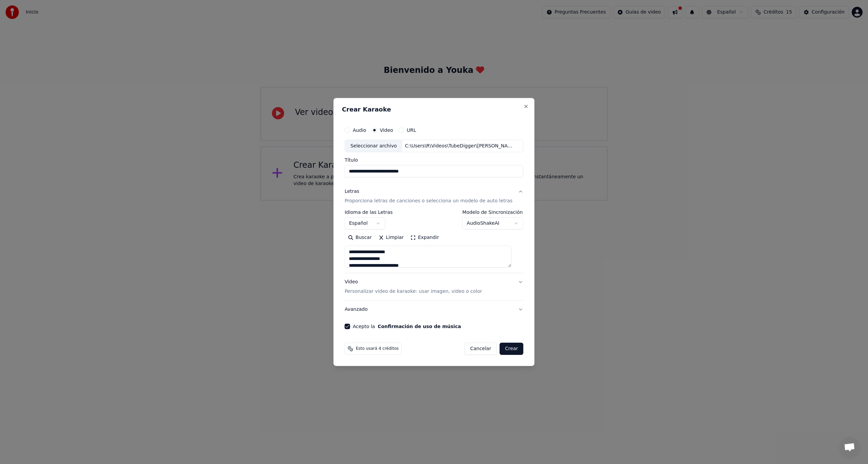 This screenshot has height=464, width=868. What do you see at coordinates (413, 287) in the screenshot?
I see `div: Video` at bounding box center [413, 287].